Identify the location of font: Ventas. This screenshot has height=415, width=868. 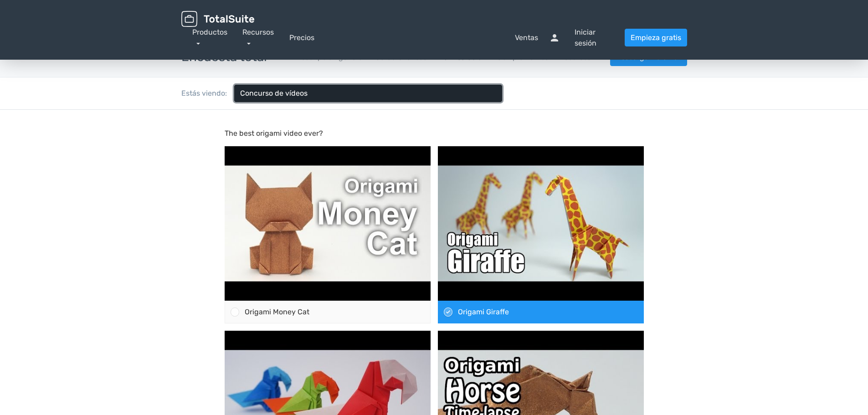
(526, 38).